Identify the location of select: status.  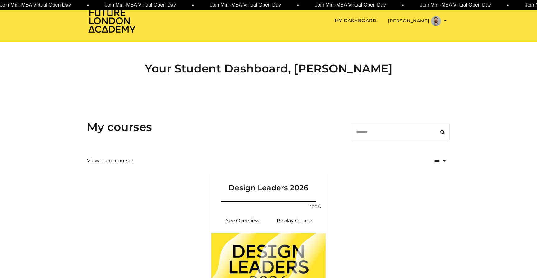
(432, 161).